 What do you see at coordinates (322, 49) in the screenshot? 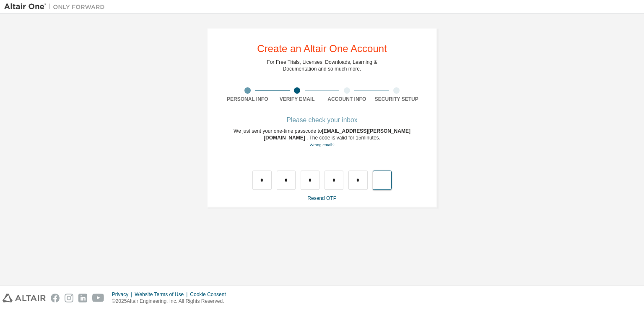
I see `div: Create an Altair One Account` at bounding box center [322, 49].